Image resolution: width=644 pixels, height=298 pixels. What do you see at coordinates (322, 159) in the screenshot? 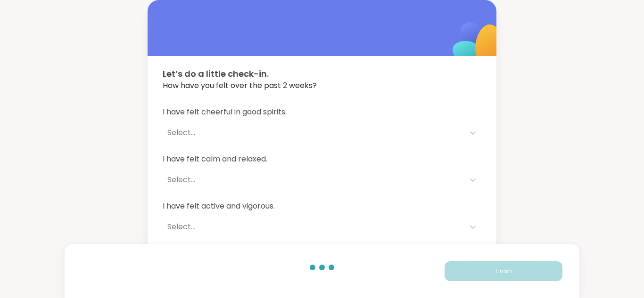
I see `span: I have felt calm and relaxed.` at bounding box center [322, 159].